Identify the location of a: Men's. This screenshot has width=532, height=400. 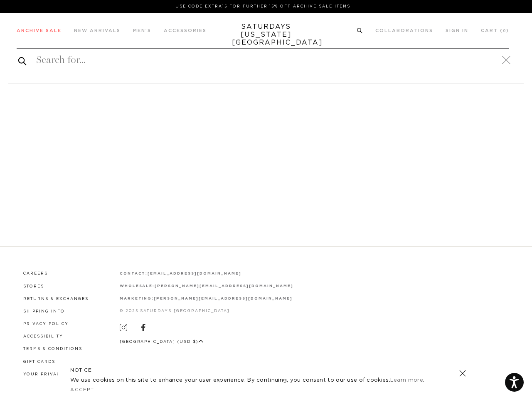
(142, 30).